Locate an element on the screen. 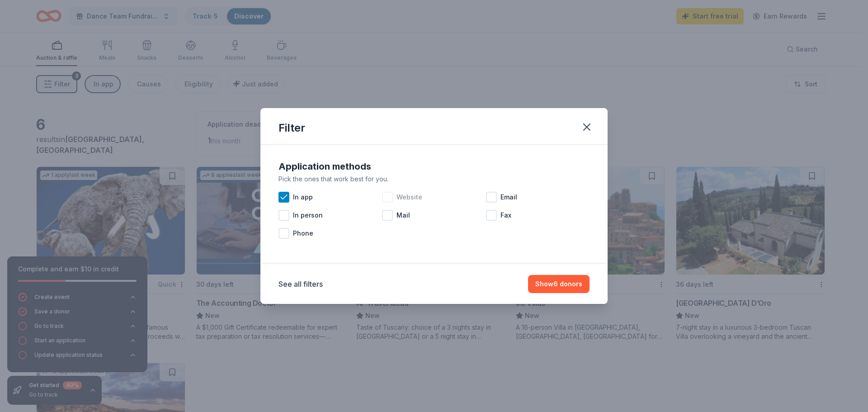  button: Show6 donors is located at coordinates (559, 284).